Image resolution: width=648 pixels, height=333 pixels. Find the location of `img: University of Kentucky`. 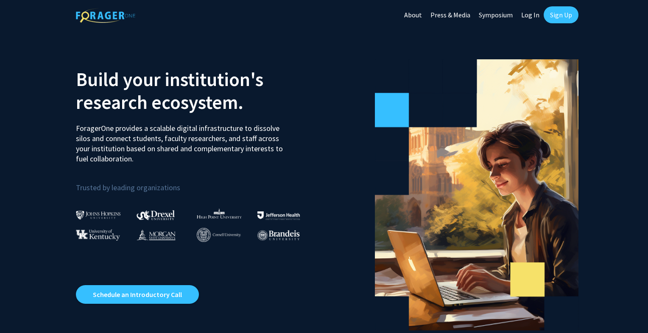

img: University of Kentucky is located at coordinates (98, 235).